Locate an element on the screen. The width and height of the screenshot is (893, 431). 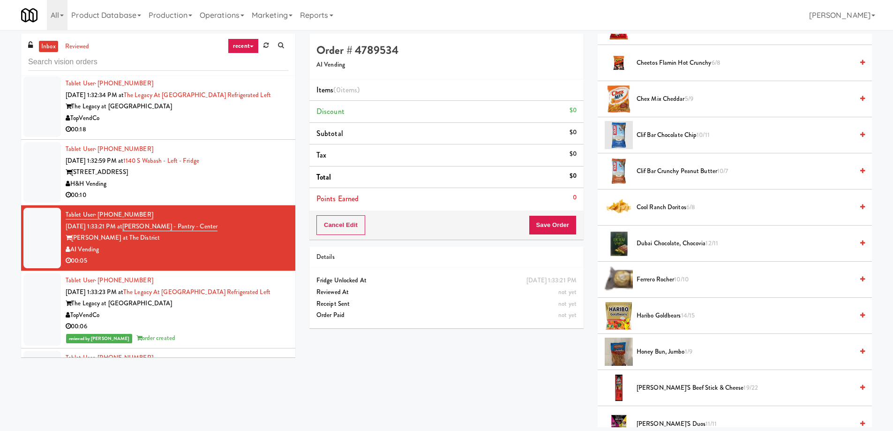
button: Cancel Edit is located at coordinates (341, 225).